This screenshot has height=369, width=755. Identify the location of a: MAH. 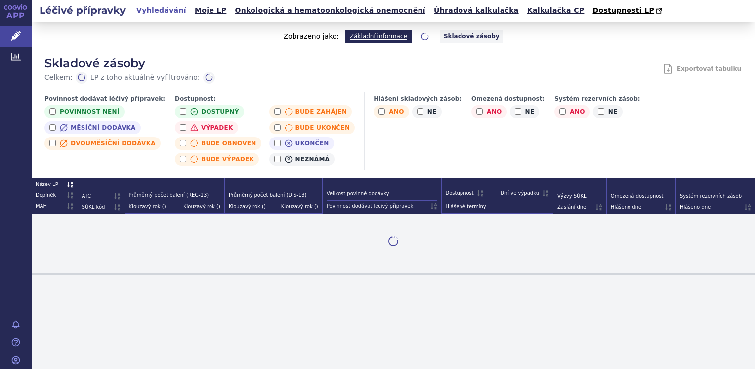
(54, 206).